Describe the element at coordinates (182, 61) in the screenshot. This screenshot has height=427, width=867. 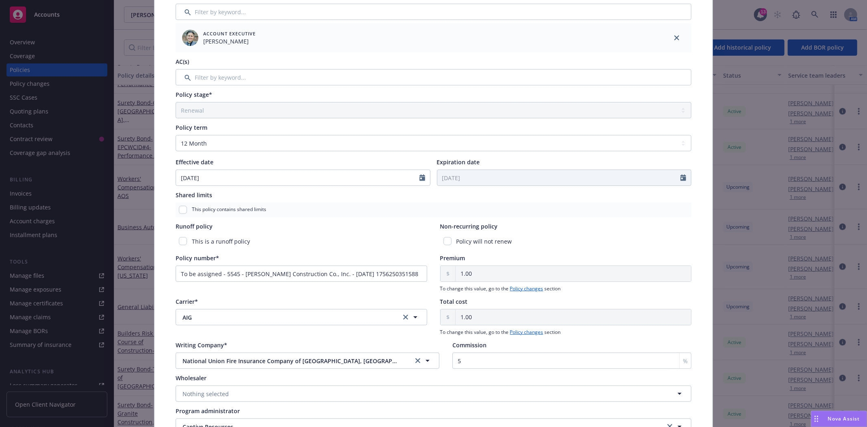
I see `span: AC(s)` at that location.